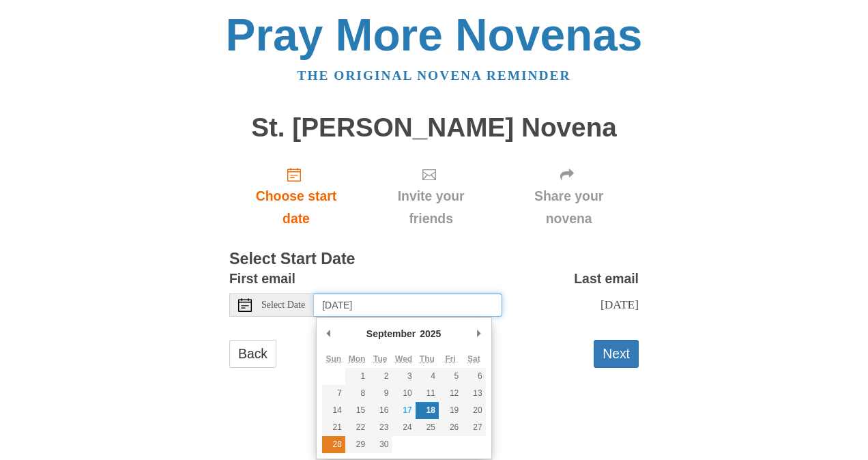  Describe the element at coordinates (474, 410) in the screenshot. I see `button: 20` at that location.